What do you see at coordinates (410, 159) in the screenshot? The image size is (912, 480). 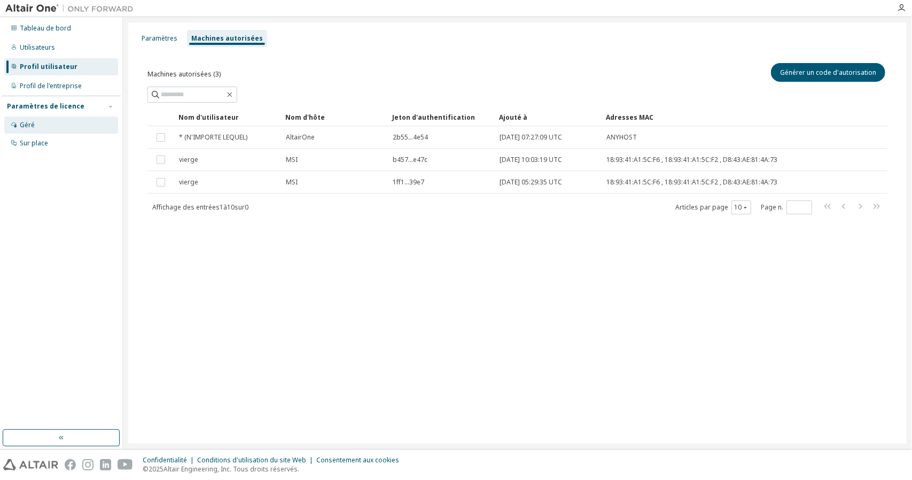 I see `font: b457...e47c` at bounding box center [410, 159].